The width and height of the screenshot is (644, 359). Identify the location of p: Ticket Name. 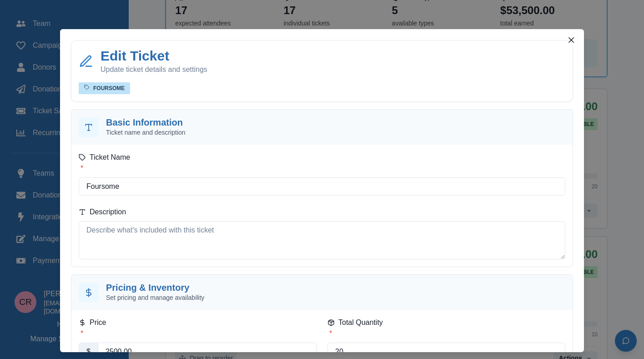
(110, 157).